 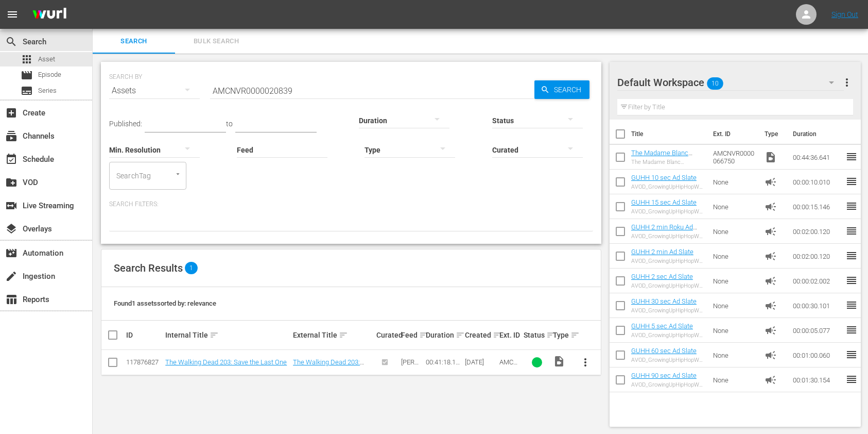 I want to click on a: The Madame Blanc Mysteries 103: Episode 3, so click(x=668, y=156).